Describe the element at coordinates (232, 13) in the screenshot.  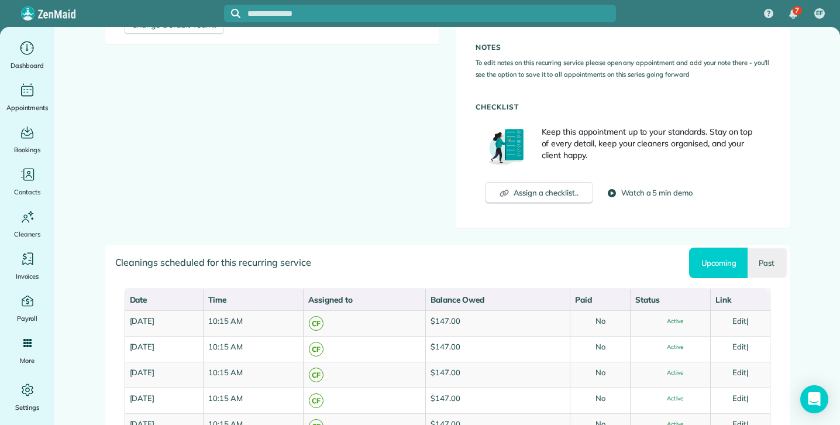
I see `button: Focus search` at that location.